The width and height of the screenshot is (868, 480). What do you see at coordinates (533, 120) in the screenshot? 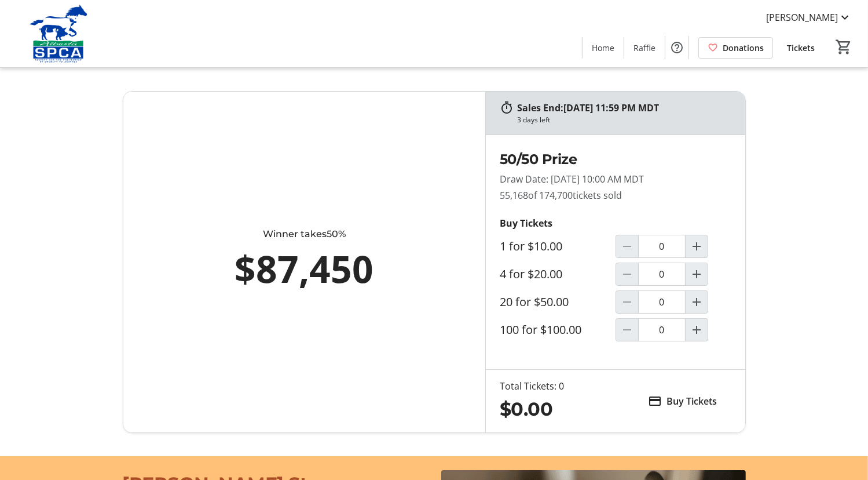
I see `div: 3 days left` at bounding box center [533, 120].